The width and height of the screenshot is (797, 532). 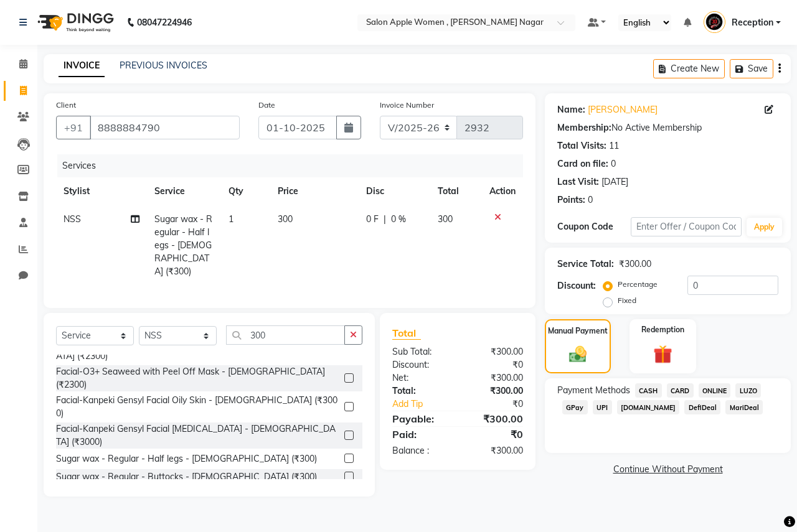 I want to click on img: _cash.svg, so click(x=578, y=354).